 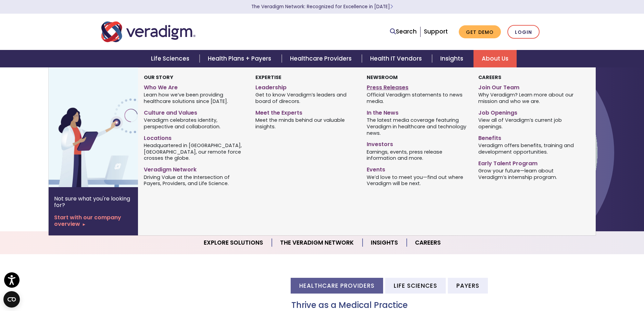 I want to click on a: Leadership, so click(x=305, y=86).